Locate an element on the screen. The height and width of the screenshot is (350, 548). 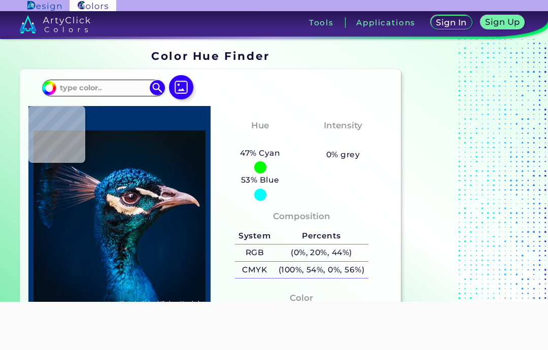
h5: Sign Up is located at coordinates (502, 22).